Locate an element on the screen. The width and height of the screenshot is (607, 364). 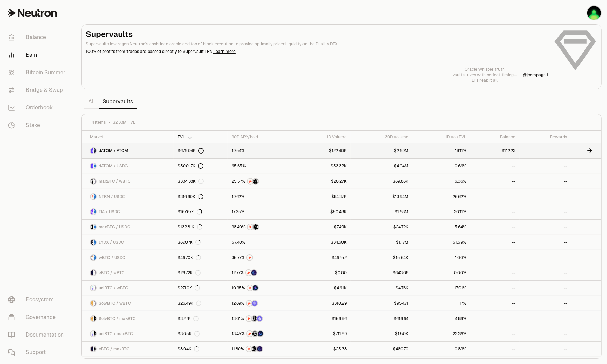
button: NTRN is located at coordinates (261, 257).